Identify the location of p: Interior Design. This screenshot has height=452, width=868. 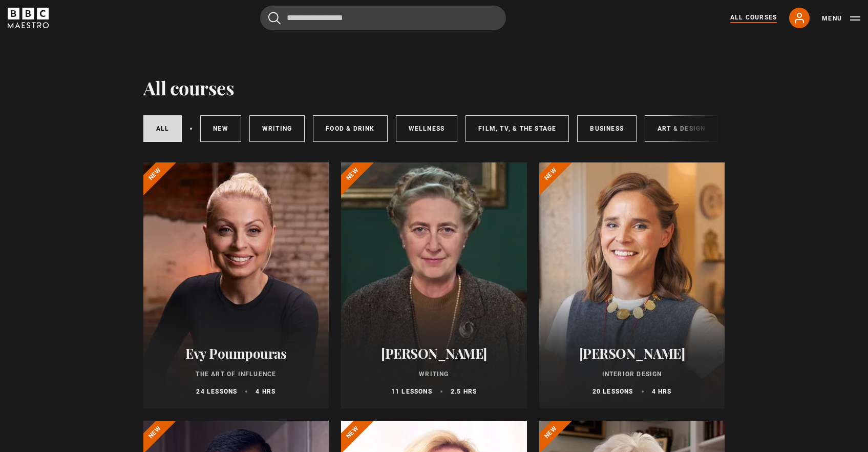
(632, 374).